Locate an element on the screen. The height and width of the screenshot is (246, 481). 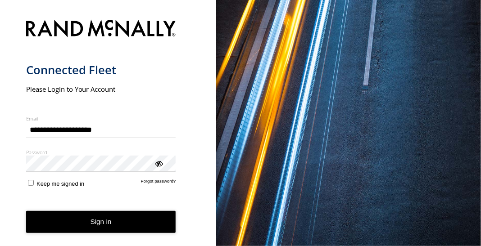
label: Password is located at coordinates (101, 152).